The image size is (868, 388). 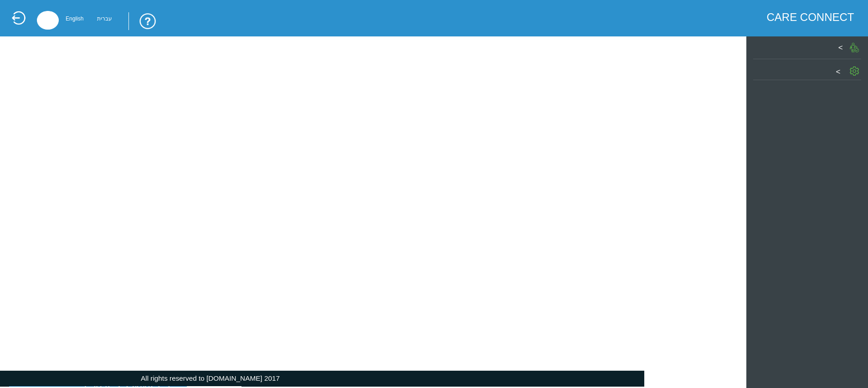 I want to click on div: CARE CONNECT, so click(x=811, y=18).